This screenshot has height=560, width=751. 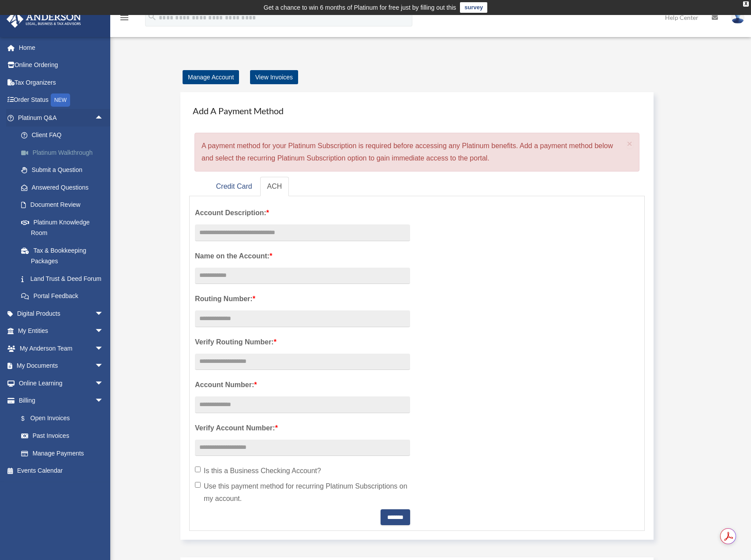 What do you see at coordinates (44, 19) in the screenshot?
I see `img: Anderson Advisors Platinum Portal` at bounding box center [44, 19].